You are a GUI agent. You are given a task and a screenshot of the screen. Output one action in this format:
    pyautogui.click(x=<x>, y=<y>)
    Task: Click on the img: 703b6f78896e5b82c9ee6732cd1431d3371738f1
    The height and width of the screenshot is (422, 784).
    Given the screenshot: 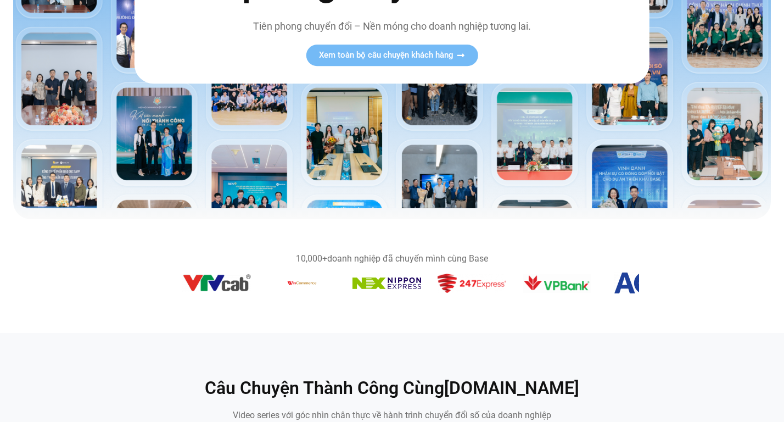 What is the action you would take?
    pyautogui.click(x=387, y=283)
    